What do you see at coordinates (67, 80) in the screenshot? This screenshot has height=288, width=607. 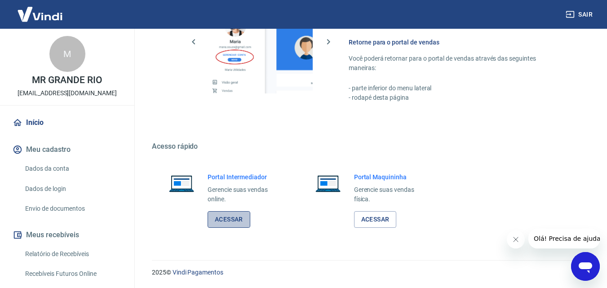 I see `p: MR GRANDE RIO` at bounding box center [67, 80].